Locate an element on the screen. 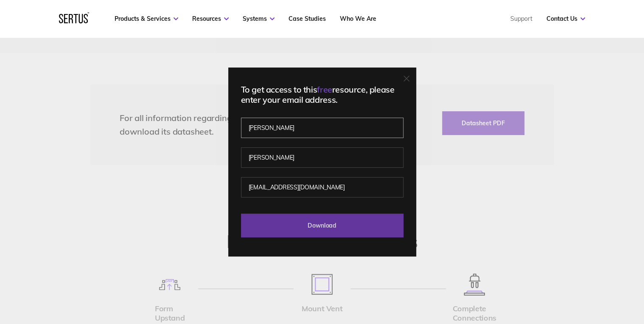 The height and width of the screenshot is (324, 644). a: Case Studies is located at coordinates (307, 19).